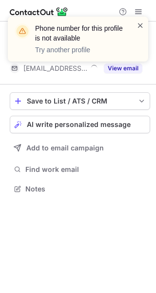 This screenshot has height=293, width=156. I want to click on img: ContactOut v5.3.10, so click(39, 12).